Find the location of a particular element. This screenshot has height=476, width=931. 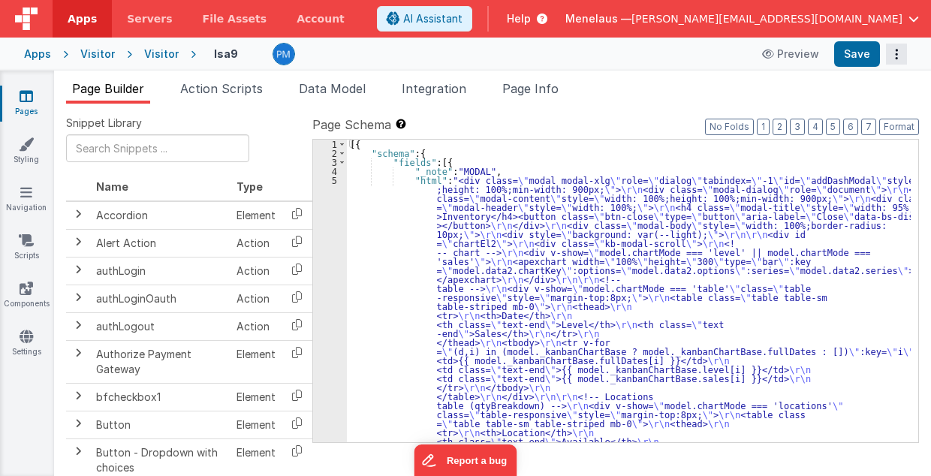

button: AI Assistant is located at coordinates (424, 19).